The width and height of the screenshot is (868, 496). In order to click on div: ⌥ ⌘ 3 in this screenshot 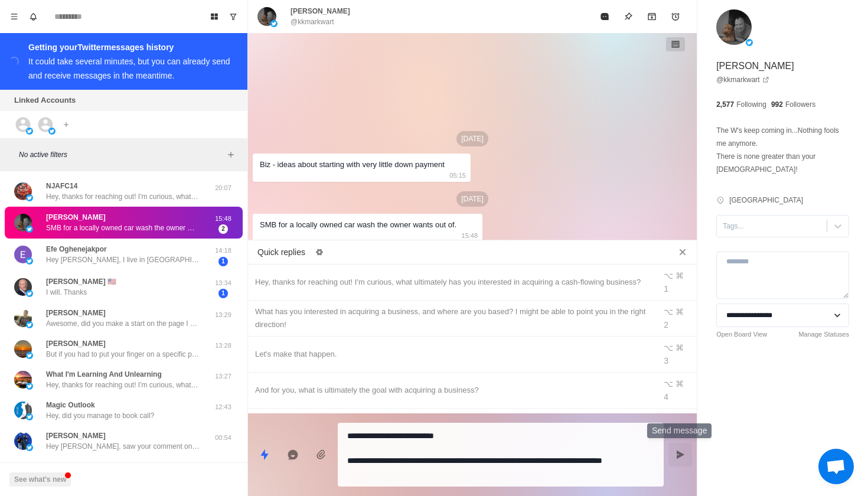, I will do `click(677, 354)`.